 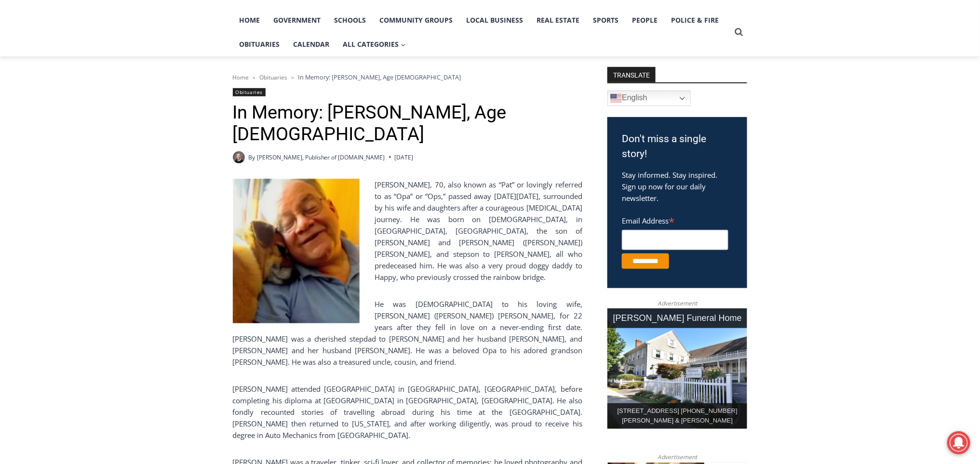 I want to click on span: By, so click(x=252, y=157).